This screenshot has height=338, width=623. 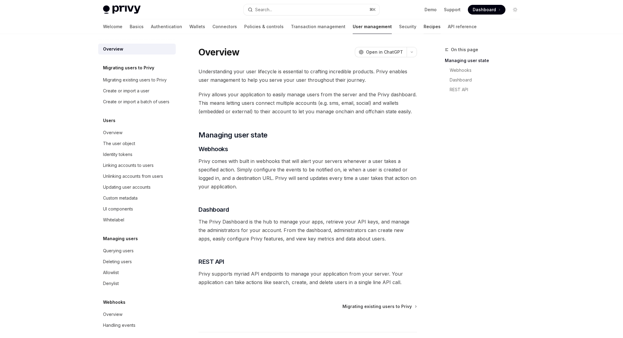 What do you see at coordinates (137, 154) in the screenshot?
I see `a: Identity tokens` at bounding box center [137, 154].